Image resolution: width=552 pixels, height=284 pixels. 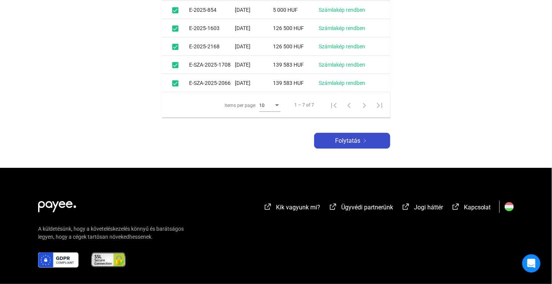 What do you see at coordinates (532, 264) in the screenshot?
I see `div: Open Intercom Messenger` at bounding box center [532, 264].